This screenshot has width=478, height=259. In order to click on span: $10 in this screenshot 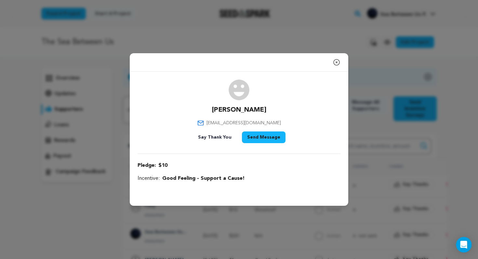, I will do `click(163, 166)`.